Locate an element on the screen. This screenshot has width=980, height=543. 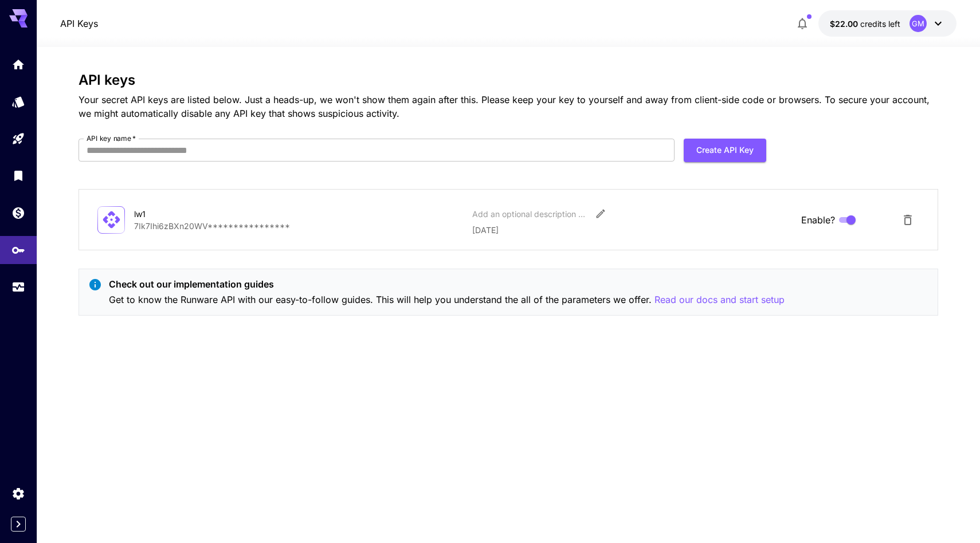
div: Playground is located at coordinates (18, 139).